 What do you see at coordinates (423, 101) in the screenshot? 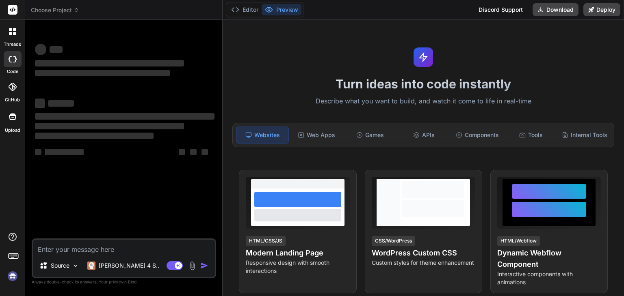
I see `p: Describe what you want to build, and watch it come to life in real-time` at bounding box center [423, 101].